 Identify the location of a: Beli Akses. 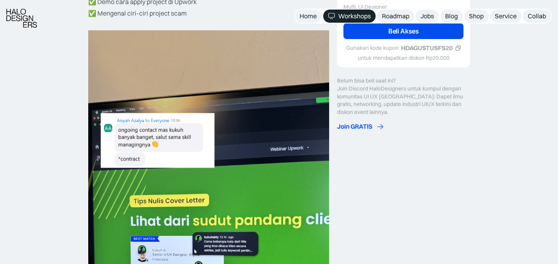
(403, 31).